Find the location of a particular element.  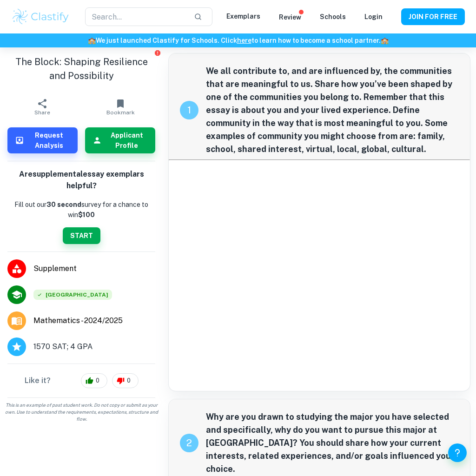

div: Accepted: Cornell University is located at coordinates (73, 295).